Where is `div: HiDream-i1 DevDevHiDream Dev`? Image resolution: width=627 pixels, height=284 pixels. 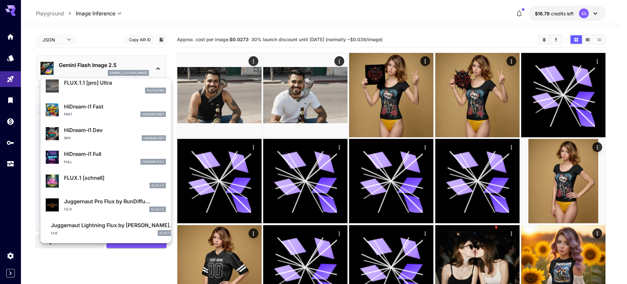 div: HiDream-i1 DevDevHiDream Dev is located at coordinates (106, 133).